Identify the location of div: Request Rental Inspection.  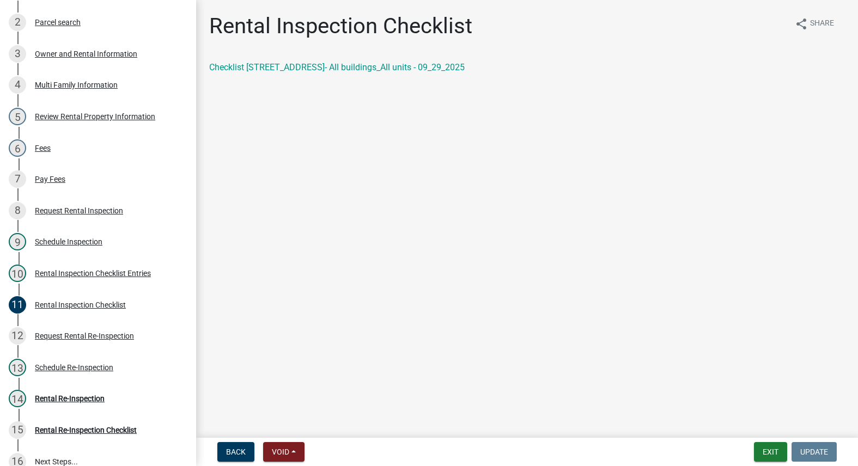
(79, 211).